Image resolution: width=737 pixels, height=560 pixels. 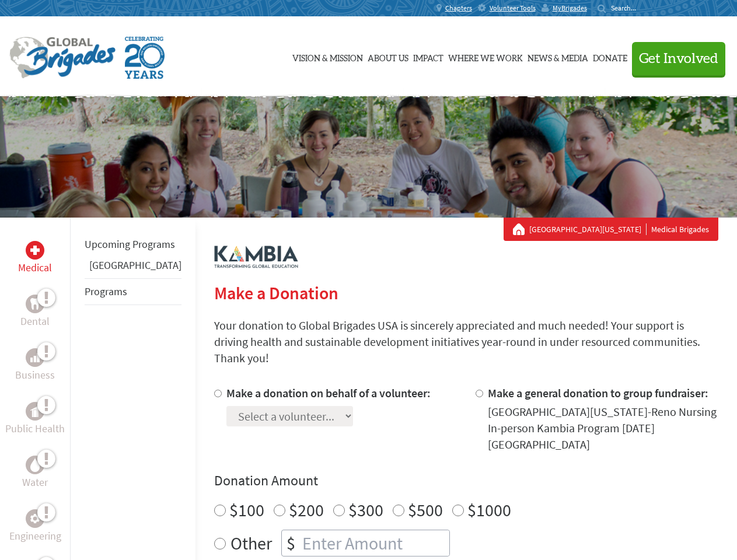 What do you see at coordinates (558, 57) in the screenshot?
I see `a: News & Media` at bounding box center [558, 57].